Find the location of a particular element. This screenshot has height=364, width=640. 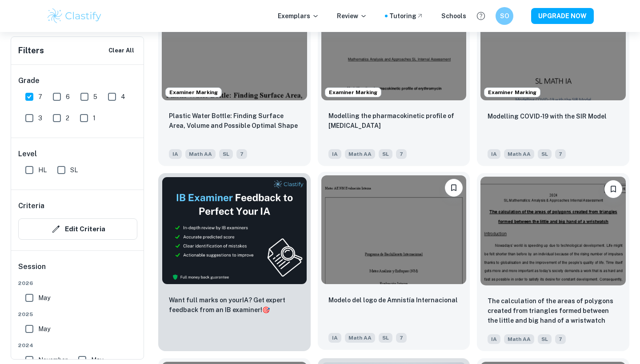

button: Help and Feedback is located at coordinates (481, 16).